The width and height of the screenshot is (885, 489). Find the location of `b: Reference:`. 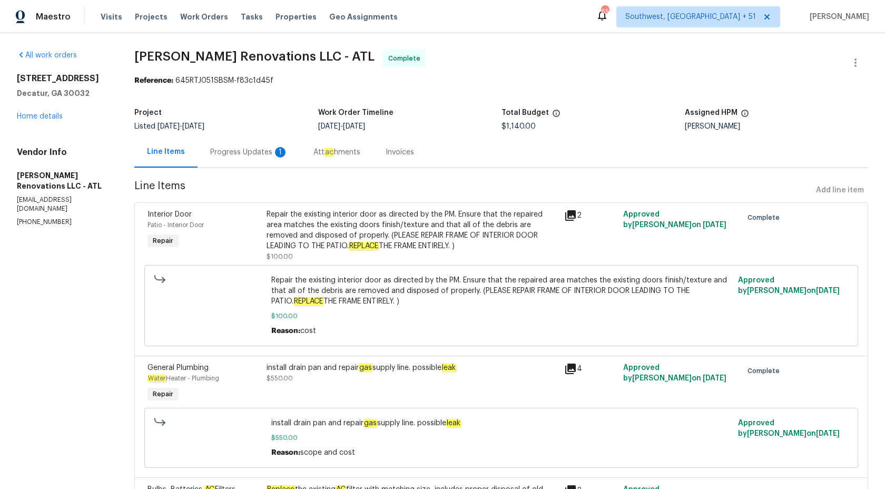

b: Reference: is located at coordinates (154, 81).